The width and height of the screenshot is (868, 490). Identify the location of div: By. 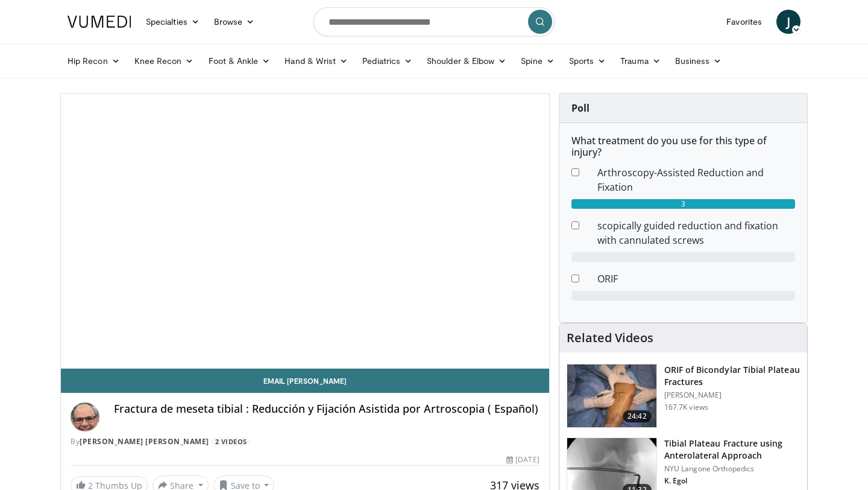
(305, 442).